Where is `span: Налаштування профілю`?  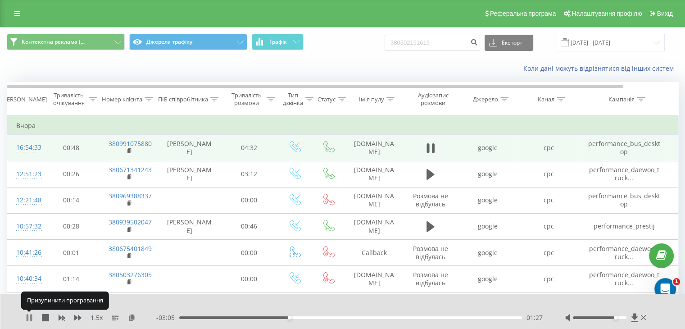 span: Налаштування профілю is located at coordinates (607, 14).